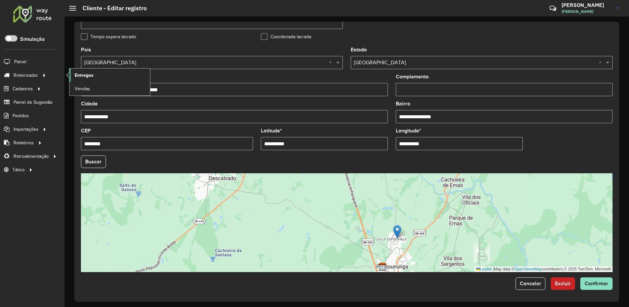 The width and height of the screenshot is (629, 307). I want to click on span: Importações, so click(26, 129).